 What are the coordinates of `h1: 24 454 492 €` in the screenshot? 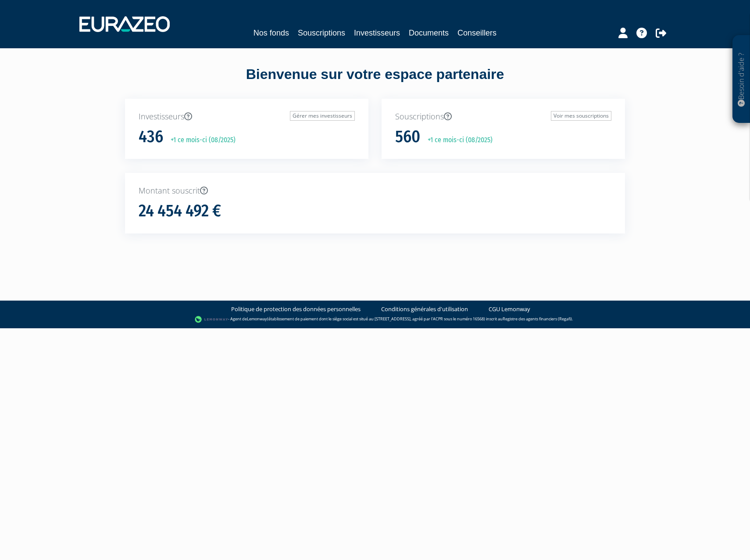 It's located at (180, 211).